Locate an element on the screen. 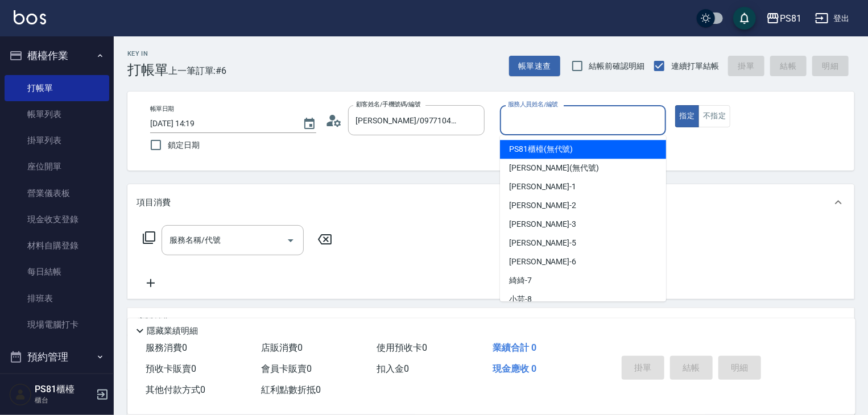 This screenshot has height=415, width=868. span: 上一筆訂單:#6 is located at coordinates (197, 71).